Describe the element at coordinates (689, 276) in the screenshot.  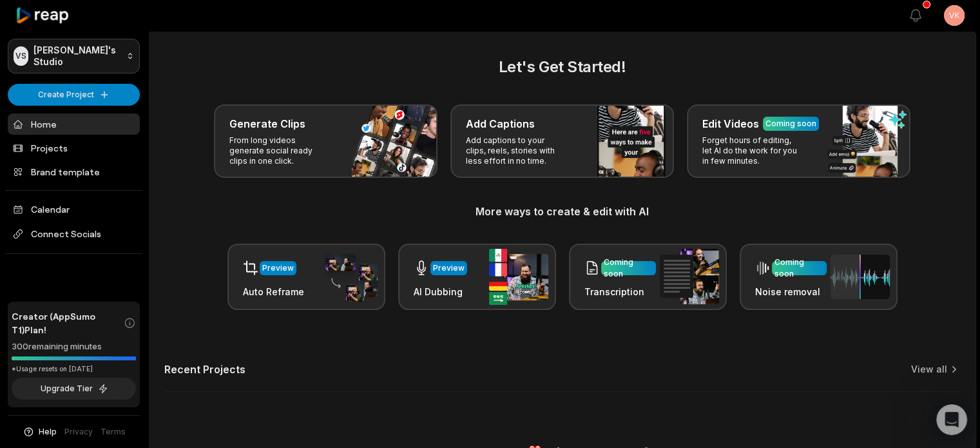
I see `img: transcription.png` at that location.